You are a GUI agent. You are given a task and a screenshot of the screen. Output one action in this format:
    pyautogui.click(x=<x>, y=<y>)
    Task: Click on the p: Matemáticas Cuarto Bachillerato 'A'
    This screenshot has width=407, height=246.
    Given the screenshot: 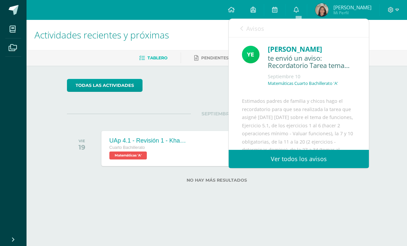 What is the action you would take?
    pyautogui.click(x=303, y=83)
    